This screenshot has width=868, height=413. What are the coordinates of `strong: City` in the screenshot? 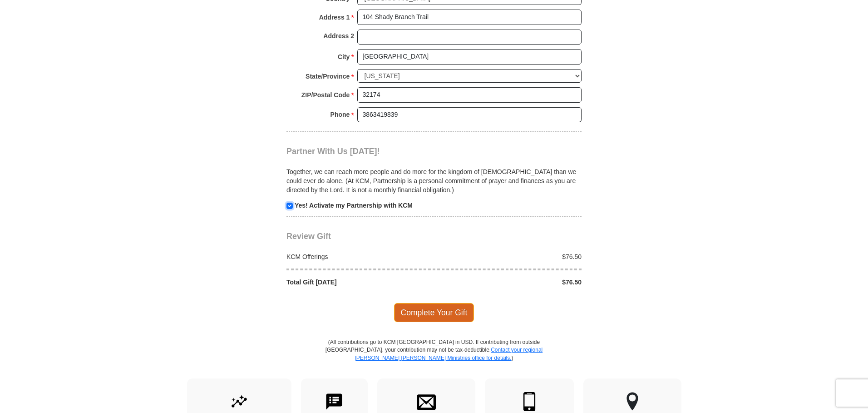 It's located at (344, 56).